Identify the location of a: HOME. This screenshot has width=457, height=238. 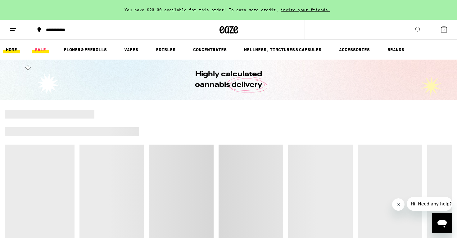
(11, 50).